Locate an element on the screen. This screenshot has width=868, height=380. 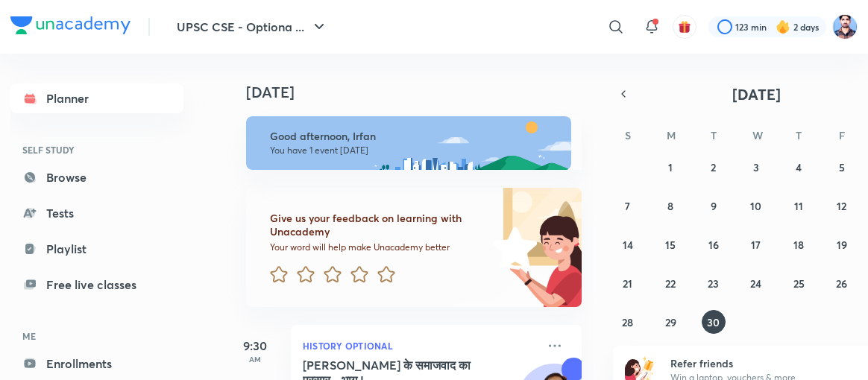
button: September 23, 2025 is located at coordinates (714, 283).